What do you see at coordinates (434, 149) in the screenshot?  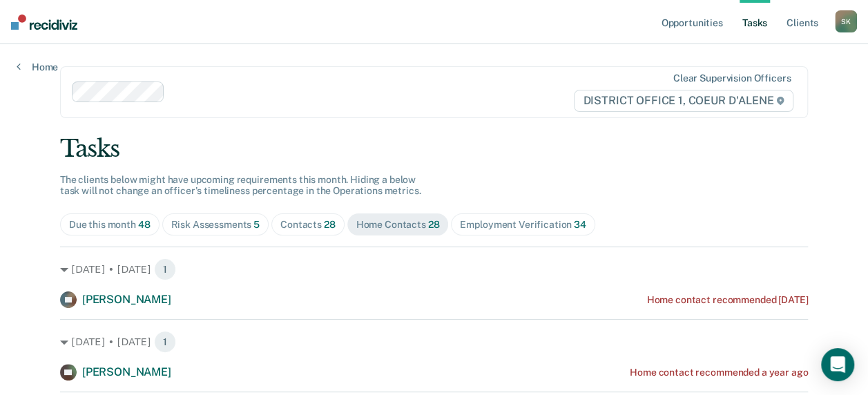 I see `div: Tasks` at bounding box center [434, 149].